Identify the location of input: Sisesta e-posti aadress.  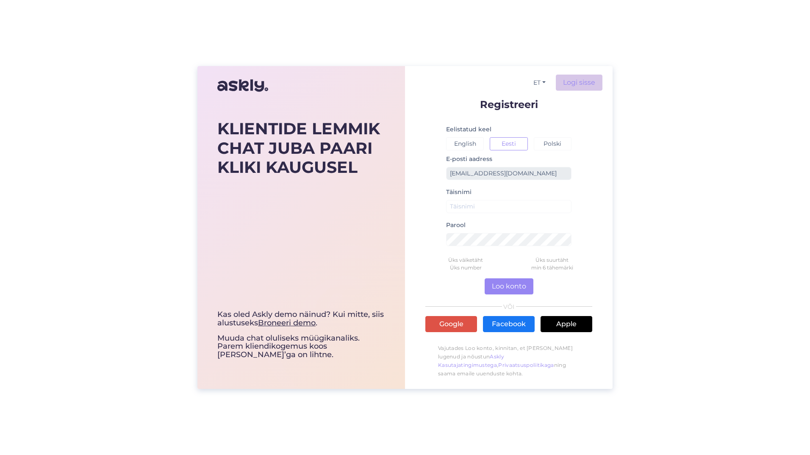
(509, 173).